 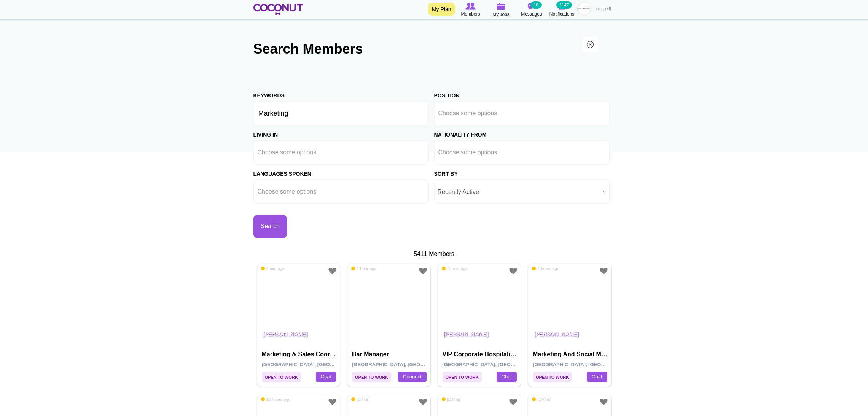 I want to click on small: 1147, so click(x=564, y=5).